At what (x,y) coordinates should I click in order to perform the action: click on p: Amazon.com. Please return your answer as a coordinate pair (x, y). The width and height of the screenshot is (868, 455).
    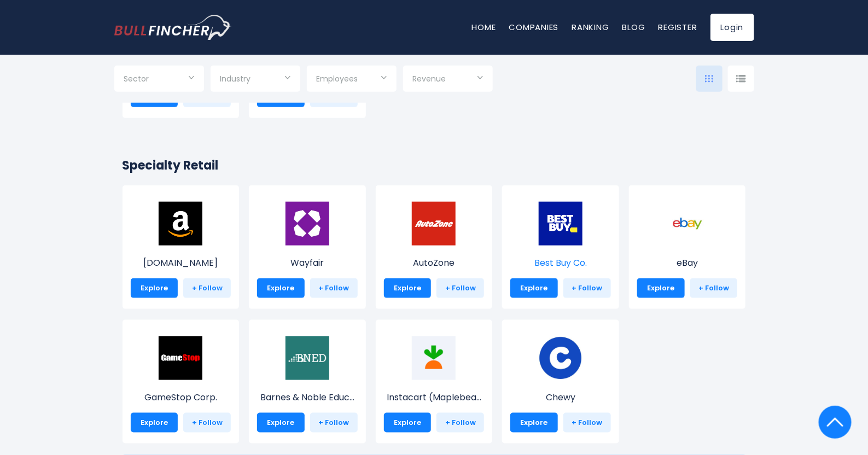
    Looking at the image, I should click on (181, 263).